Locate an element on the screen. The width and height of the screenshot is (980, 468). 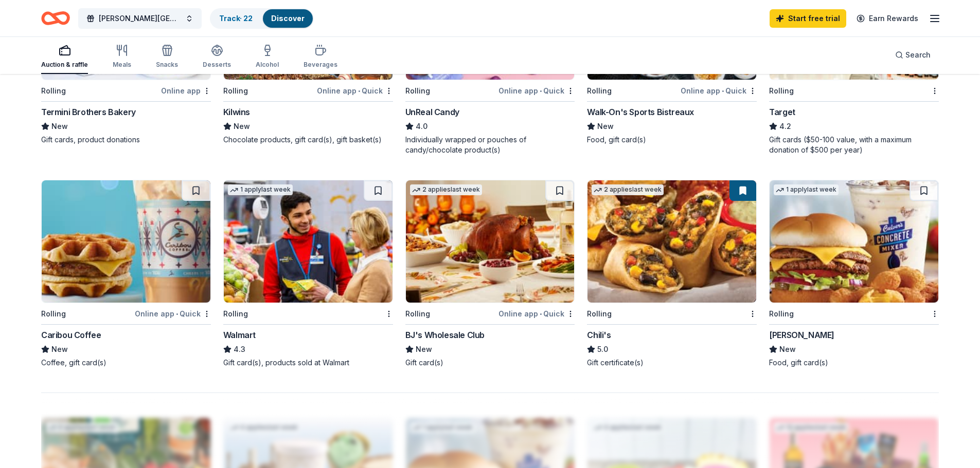
div: Caribou Coffee is located at coordinates (71, 335).